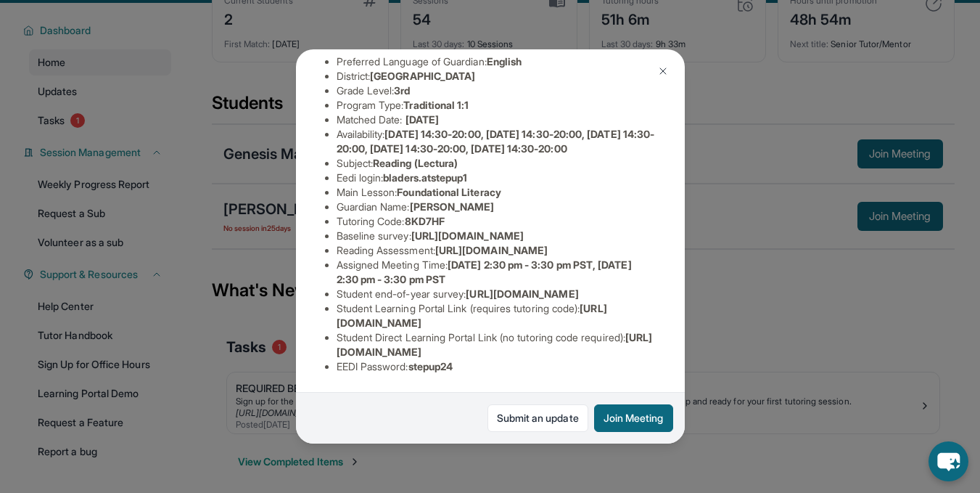  What do you see at coordinates (497, 163) in the screenshot?
I see `li: Subject :` at bounding box center [497, 163].